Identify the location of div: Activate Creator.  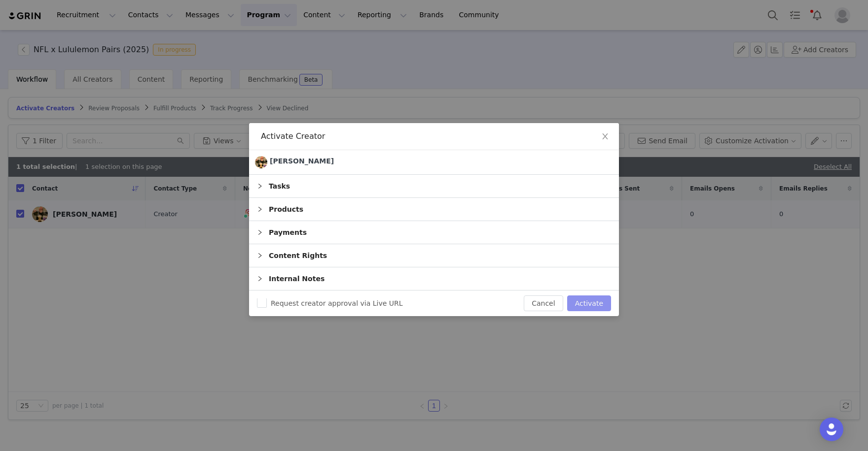
(434, 136).